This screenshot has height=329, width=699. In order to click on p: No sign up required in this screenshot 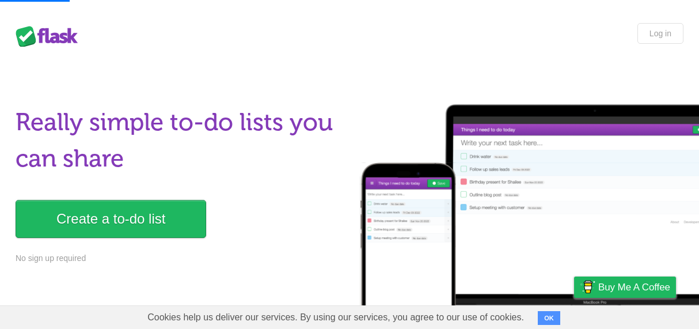, I will do `click(179, 258)`.